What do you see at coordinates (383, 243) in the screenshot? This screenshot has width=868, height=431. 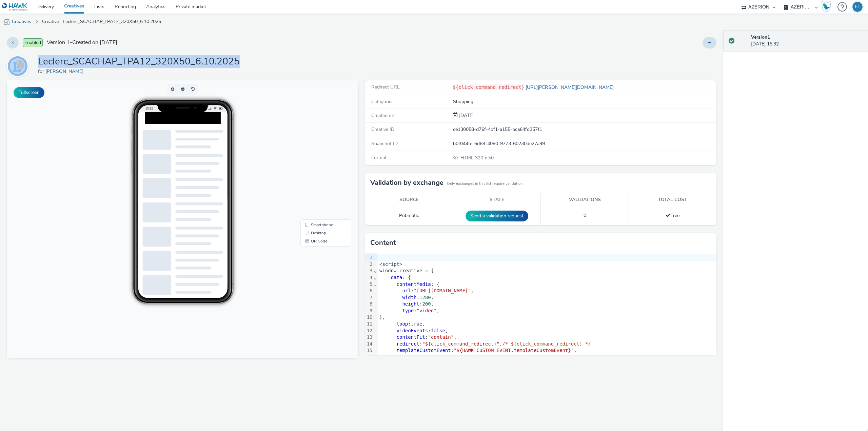 I see `h3: Content` at bounding box center [383, 243].